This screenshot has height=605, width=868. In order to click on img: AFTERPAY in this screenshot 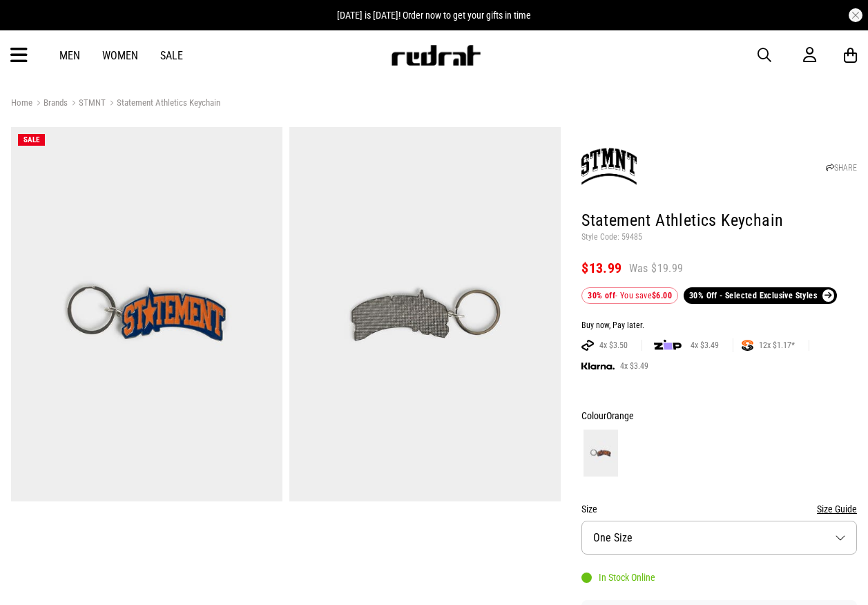, I will do `click(588, 345)`.